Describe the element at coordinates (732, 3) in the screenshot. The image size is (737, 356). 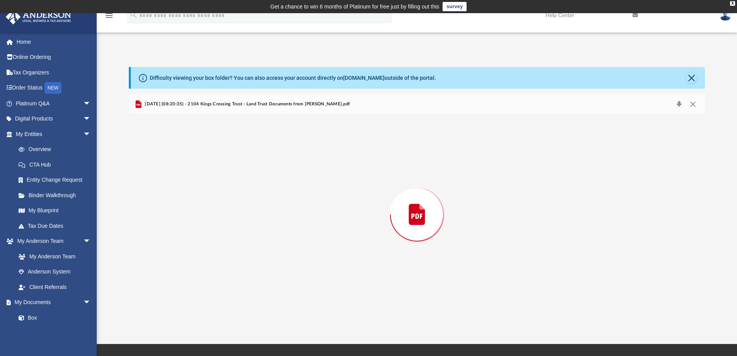
I see `div: close` at that location.